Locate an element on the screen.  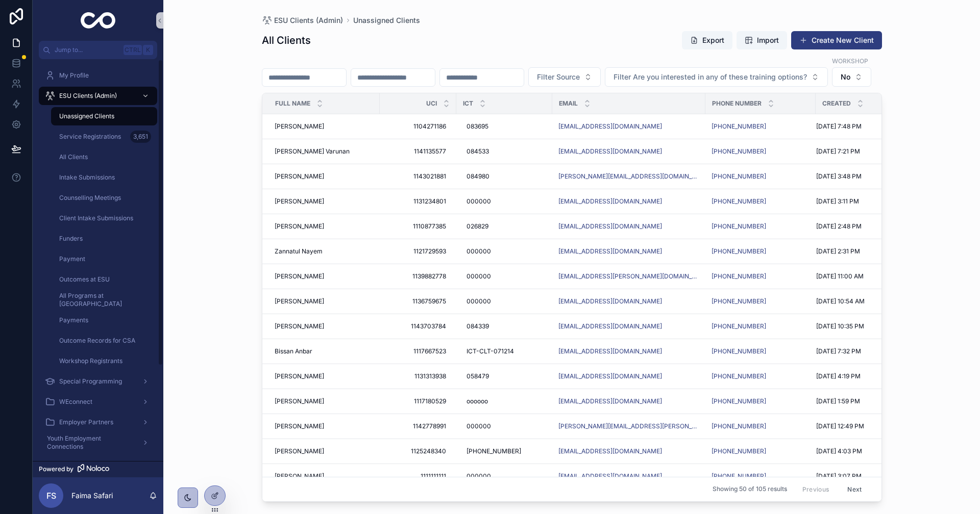
div: 3,651 is located at coordinates (140, 137).